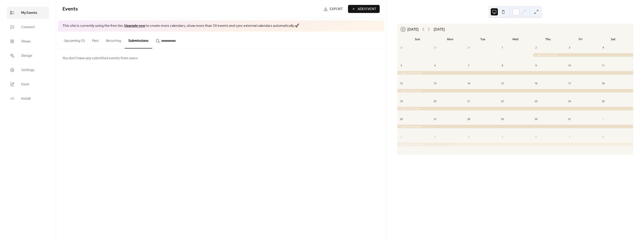 This screenshot has width=644, height=240. I want to click on div: Wed, so click(515, 39).